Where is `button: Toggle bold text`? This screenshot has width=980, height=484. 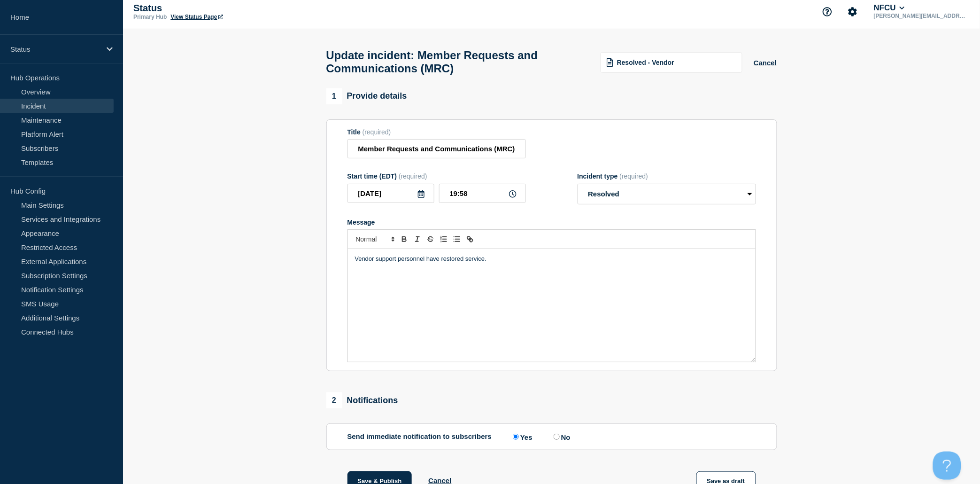 button: Toggle bold text is located at coordinates (404, 239).